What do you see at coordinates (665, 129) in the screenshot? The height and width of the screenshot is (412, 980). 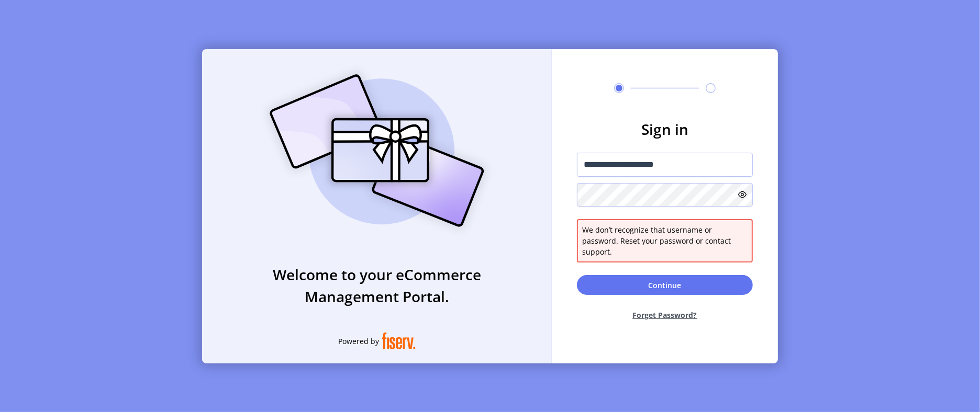 I see `h3: Sign in` at bounding box center [665, 129].